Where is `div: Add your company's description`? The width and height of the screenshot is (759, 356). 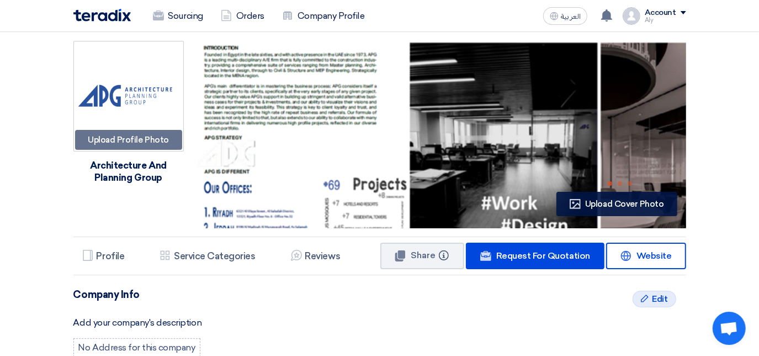
div: Add your company's description is located at coordinates (380, 323).